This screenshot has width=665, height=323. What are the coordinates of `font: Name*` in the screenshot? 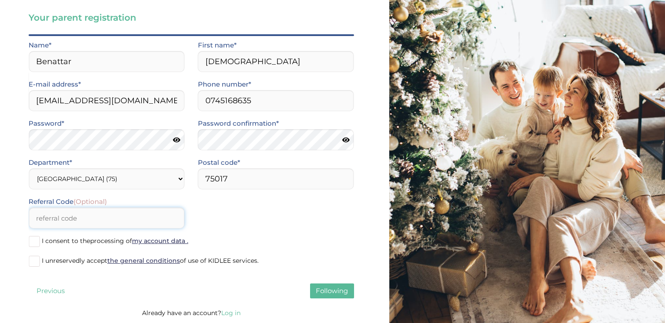 It's located at (40, 45).